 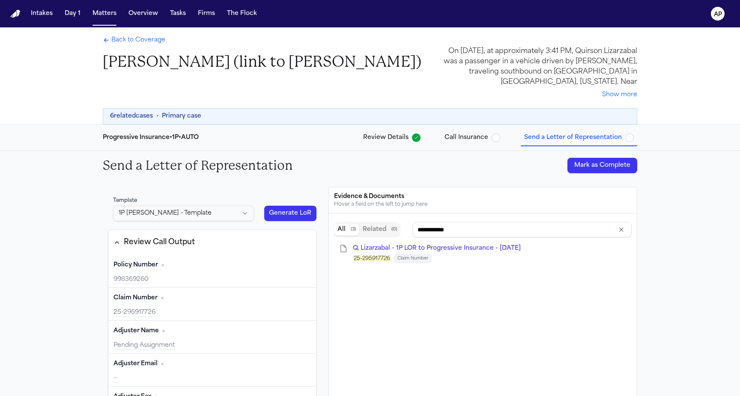 What do you see at coordinates (242, 14) in the screenshot?
I see `button: The Flock` at bounding box center [242, 14].